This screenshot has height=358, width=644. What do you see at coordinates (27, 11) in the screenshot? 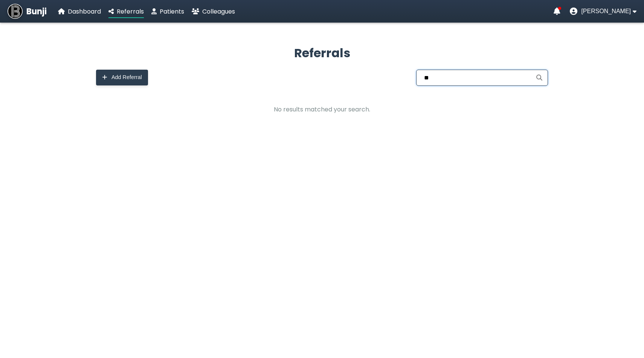
I see `a: Bunji` at bounding box center [27, 11].